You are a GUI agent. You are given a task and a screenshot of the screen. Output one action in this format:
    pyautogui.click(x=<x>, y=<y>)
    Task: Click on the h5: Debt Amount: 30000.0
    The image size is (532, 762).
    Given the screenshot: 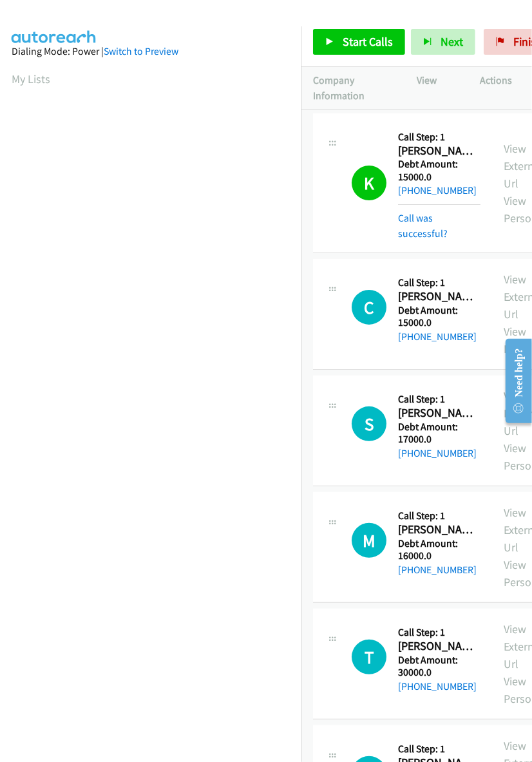 What is the action you would take?
    pyautogui.click(x=439, y=666)
    